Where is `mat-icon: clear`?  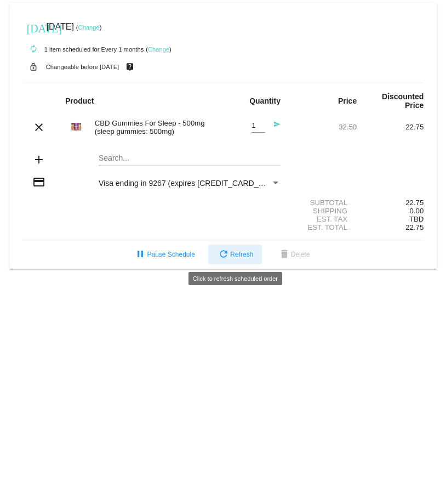
mat-icon: clear is located at coordinates (39, 127).